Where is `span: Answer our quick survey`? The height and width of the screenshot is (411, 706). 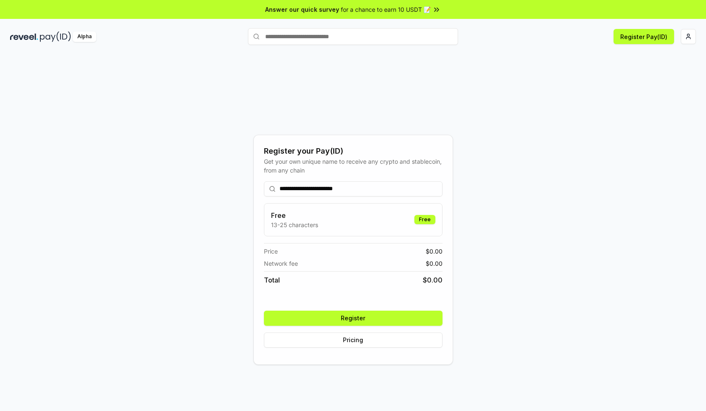
span: Answer our quick survey is located at coordinates (302, 9).